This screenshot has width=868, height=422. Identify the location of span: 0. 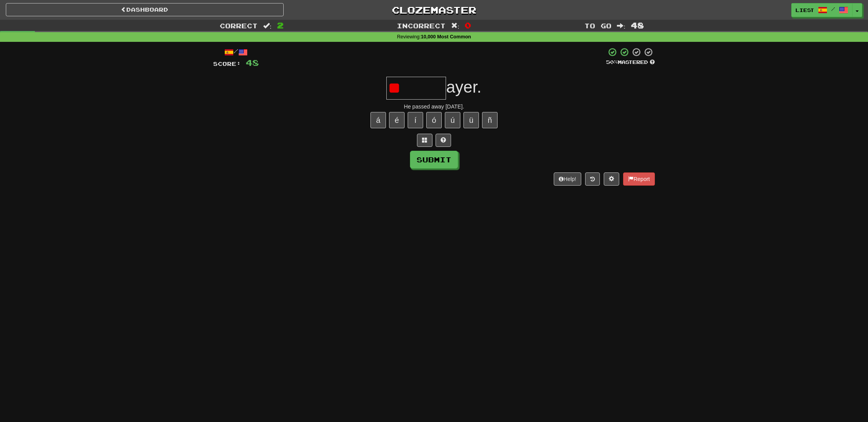
(468, 25).